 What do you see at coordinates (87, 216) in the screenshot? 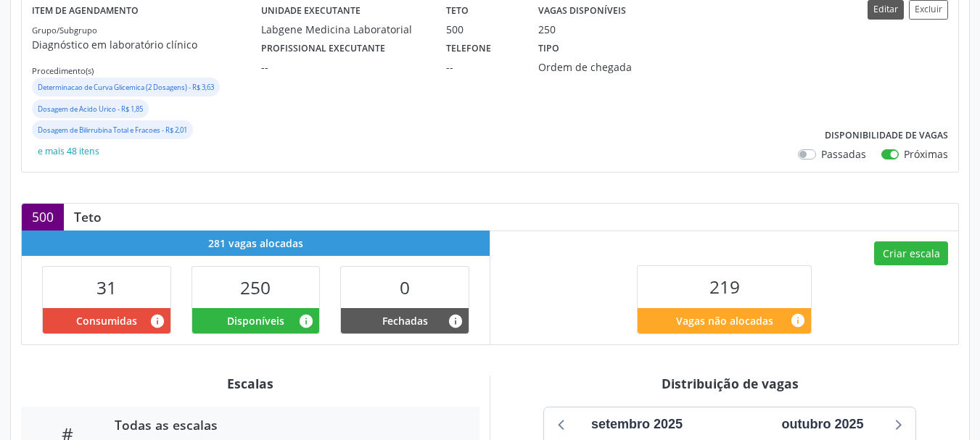
I see `div: Teto` at bounding box center [87, 216].